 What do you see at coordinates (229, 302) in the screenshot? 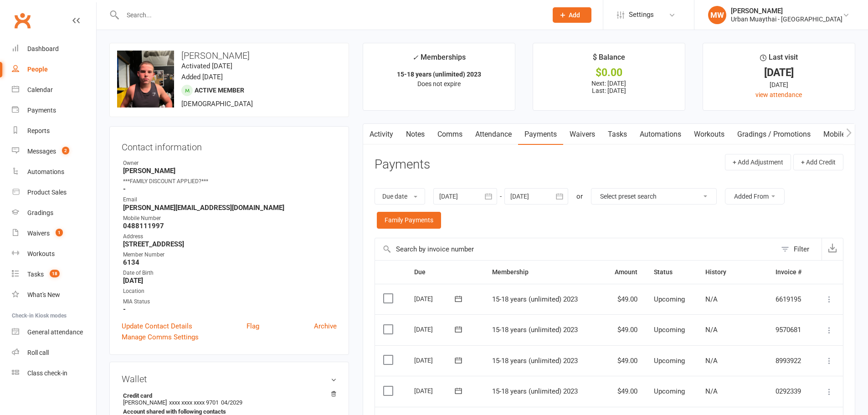
I see `div: MIA Status` at bounding box center [229, 302].